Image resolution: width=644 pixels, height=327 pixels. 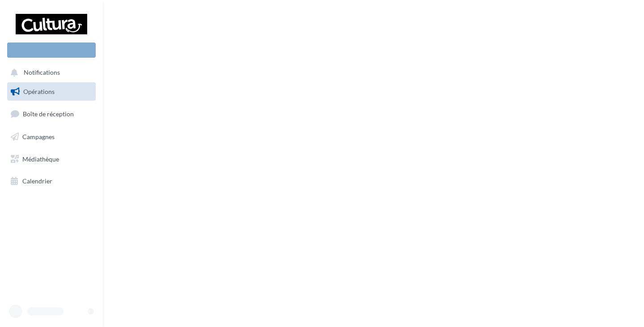 I want to click on a: Campagnes, so click(x=52, y=137).